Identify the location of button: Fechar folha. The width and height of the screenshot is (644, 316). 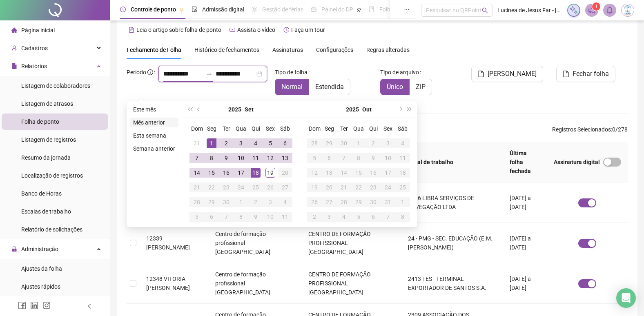
(586, 74).